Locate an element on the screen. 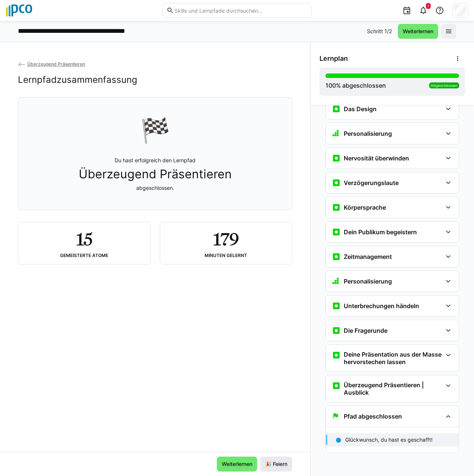 The width and height of the screenshot is (474, 476). p: Glückwunsch, du hast es geschafft! is located at coordinates (389, 440).